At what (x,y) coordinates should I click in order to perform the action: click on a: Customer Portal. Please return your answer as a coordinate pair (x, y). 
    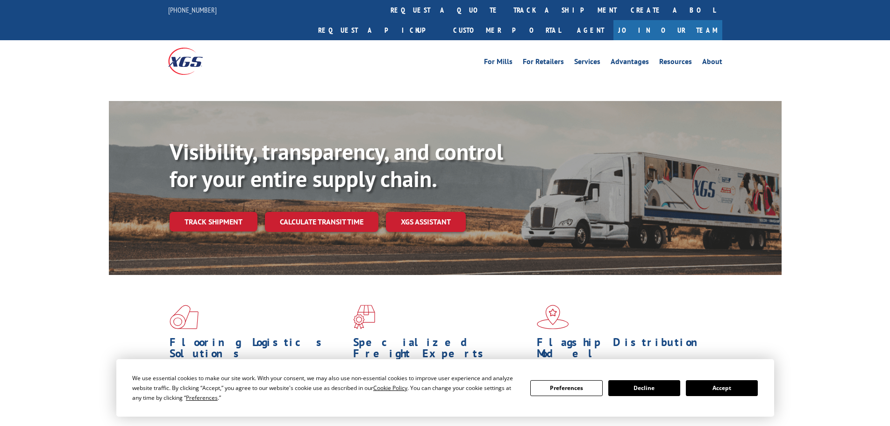
    Looking at the image, I should click on (507, 30).